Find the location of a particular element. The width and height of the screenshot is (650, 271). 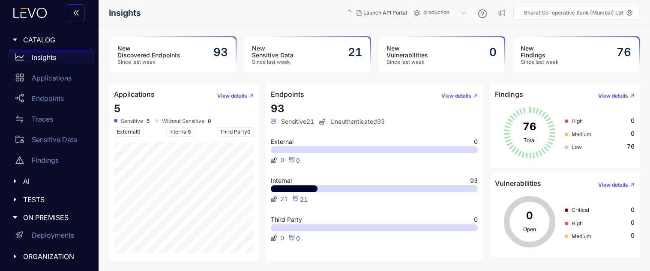

p: Insights is located at coordinates (44, 57).